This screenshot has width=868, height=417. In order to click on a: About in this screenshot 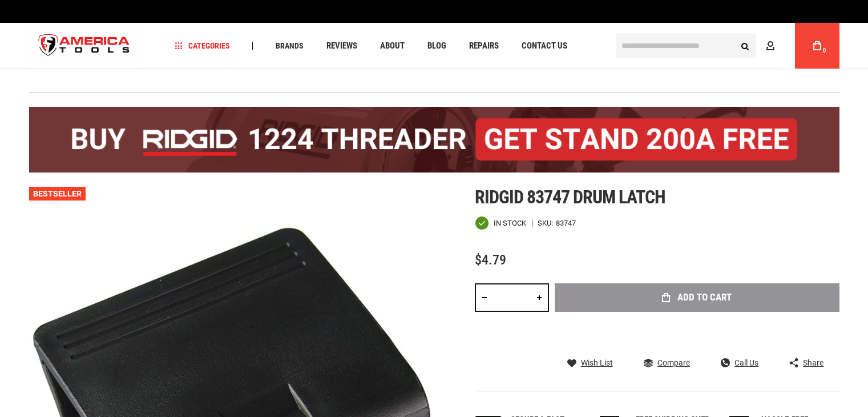, I will do `click(392, 45)`.